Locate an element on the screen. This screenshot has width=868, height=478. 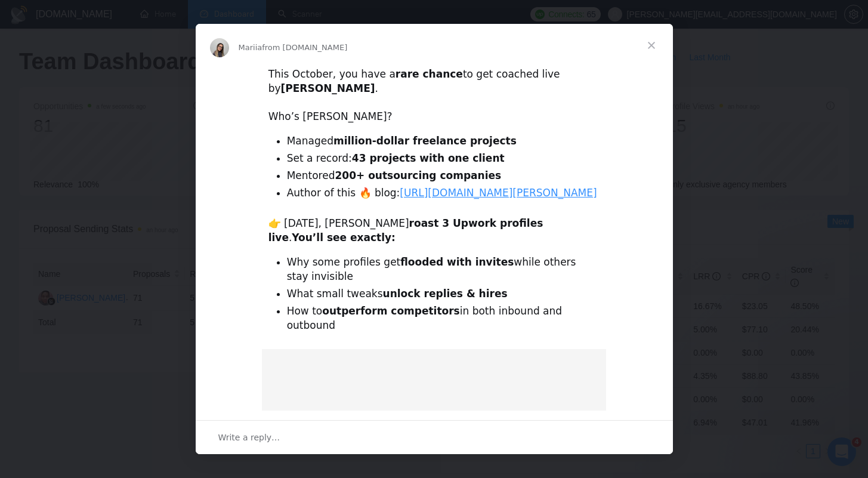
li: Author of this 🔥 blog: is located at coordinates (444, 193).